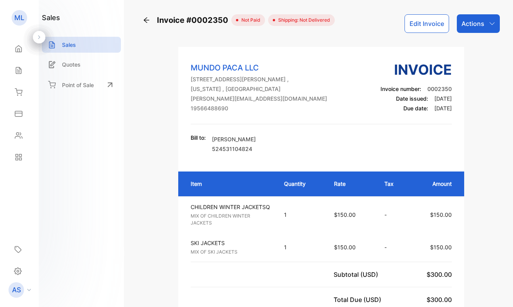 The width and height of the screenshot is (513, 307). Describe the element at coordinates (194, 20) in the screenshot. I see `span: Invoice #0002350` at that location.